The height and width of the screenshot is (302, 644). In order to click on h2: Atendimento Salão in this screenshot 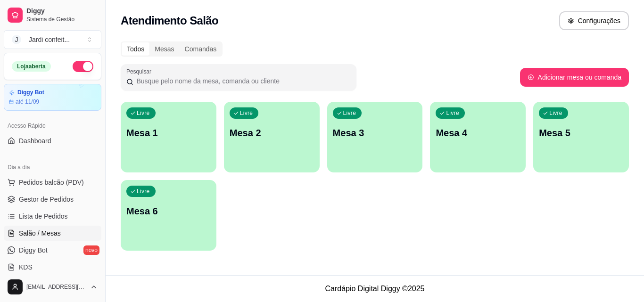, I will do `click(169, 21)`.